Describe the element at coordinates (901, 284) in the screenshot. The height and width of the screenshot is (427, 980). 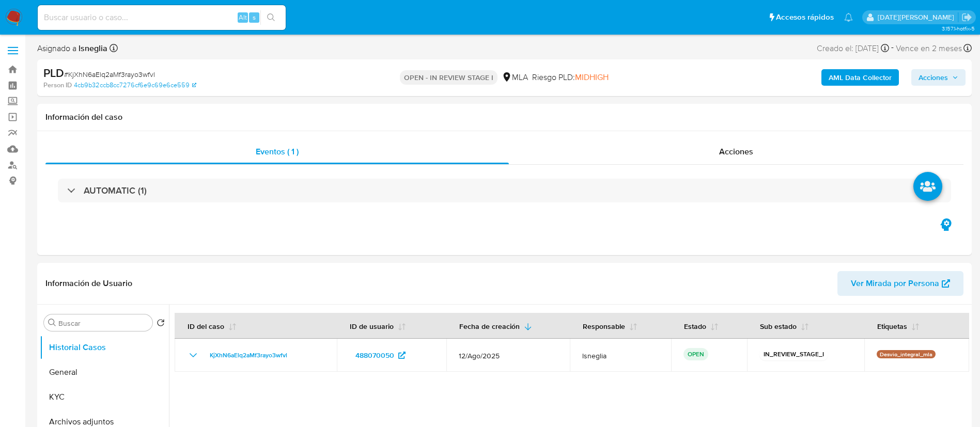
I see `button: Ver Mirada por Persona` at that location.